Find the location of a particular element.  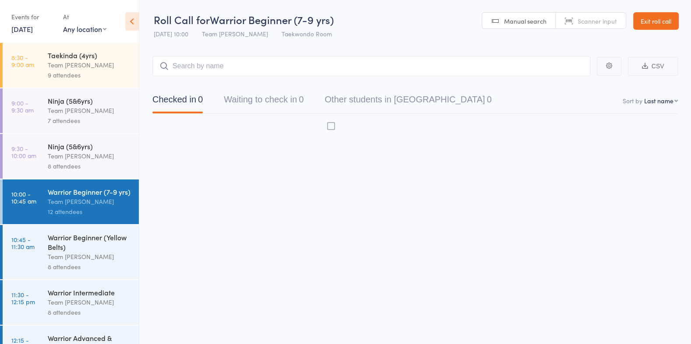

button: Waiting to check in0 is located at coordinates (264, 102).